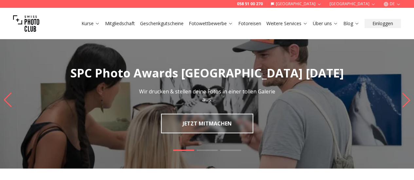 Image resolution: width=414 pixels, height=180 pixels. What do you see at coordinates (287, 24) in the screenshot?
I see `button: Weitere Services` at bounding box center [287, 24].